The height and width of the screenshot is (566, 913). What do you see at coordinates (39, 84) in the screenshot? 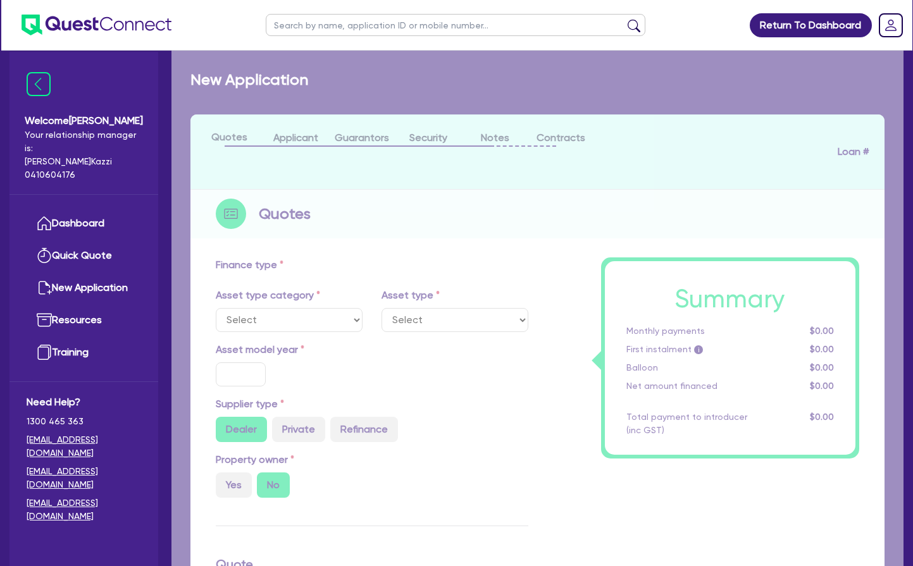
I see `img: icon-menu-close` at bounding box center [39, 84].